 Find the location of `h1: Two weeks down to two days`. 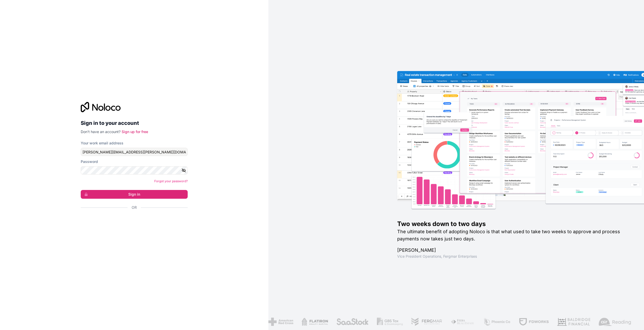

h1: Two weeks down to two days is located at coordinates (513, 224).